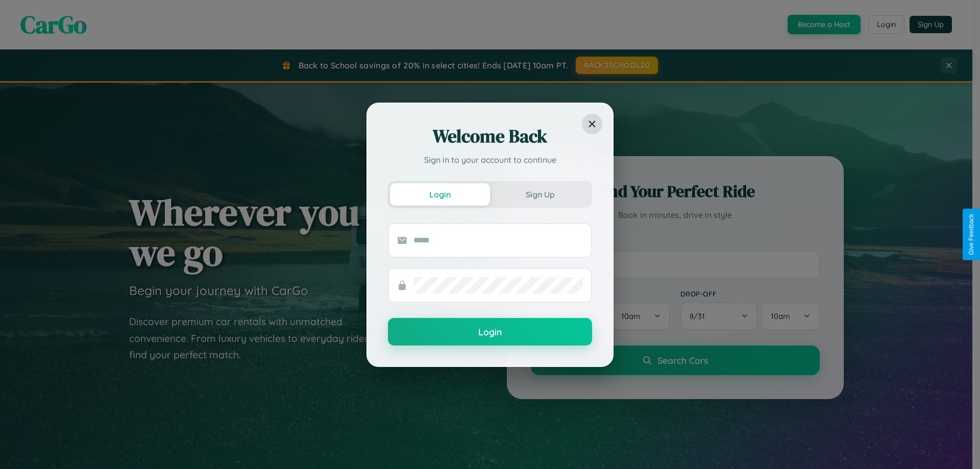 The image size is (980, 469). Describe the element at coordinates (490, 160) in the screenshot. I see `p: Sign in to your account to continue` at that location.